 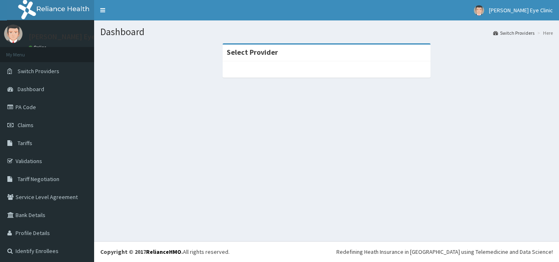 I want to click on strong: Select Provider, so click(x=252, y=52).